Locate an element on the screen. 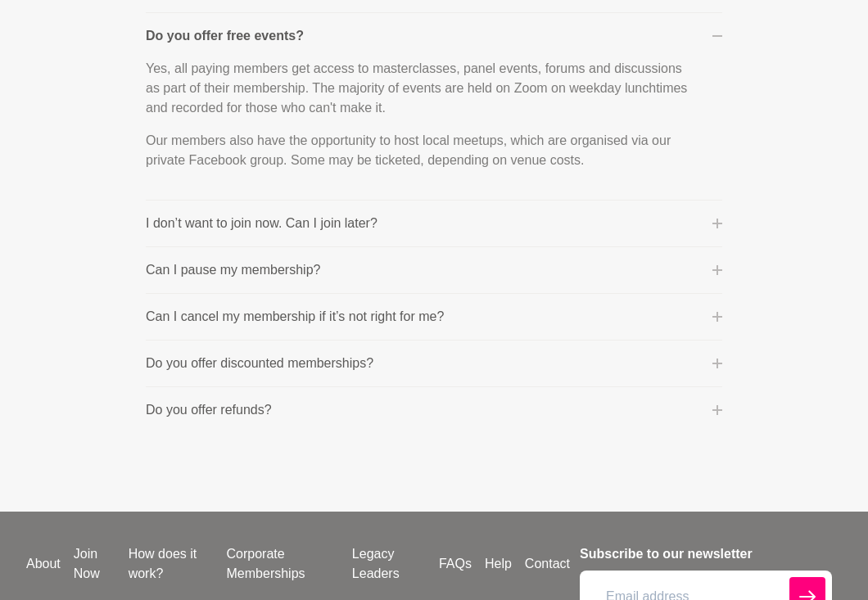  a: Legacy Leaders is located at coordinates (389, 565).